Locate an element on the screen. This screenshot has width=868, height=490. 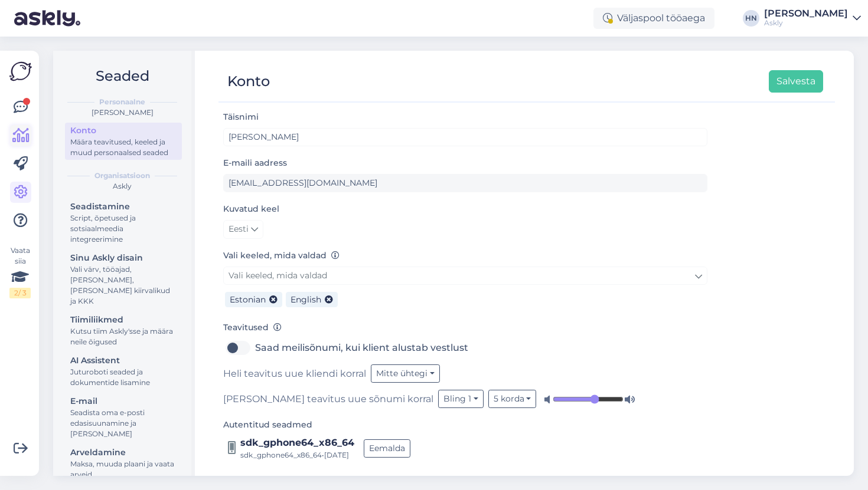
button: Mitte ühtegi is located at coordinates (405, 374).